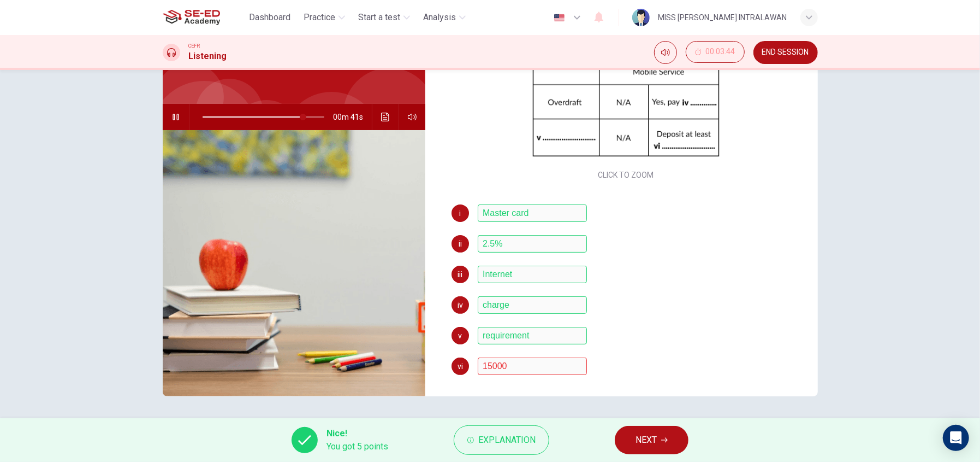 Image resolution: width=980 pixels, height=462 pixels. I want to click on button: Explanation, so click(501, 439).